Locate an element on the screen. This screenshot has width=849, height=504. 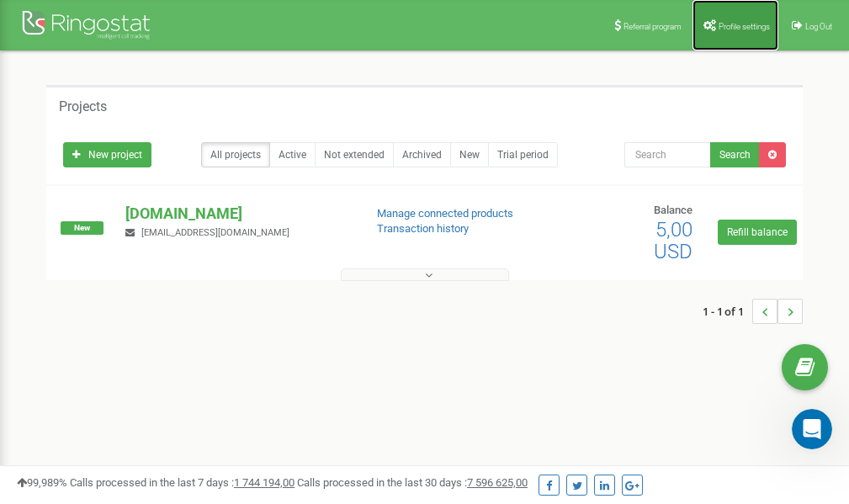
input: Search is located at coordinates (667, 155).